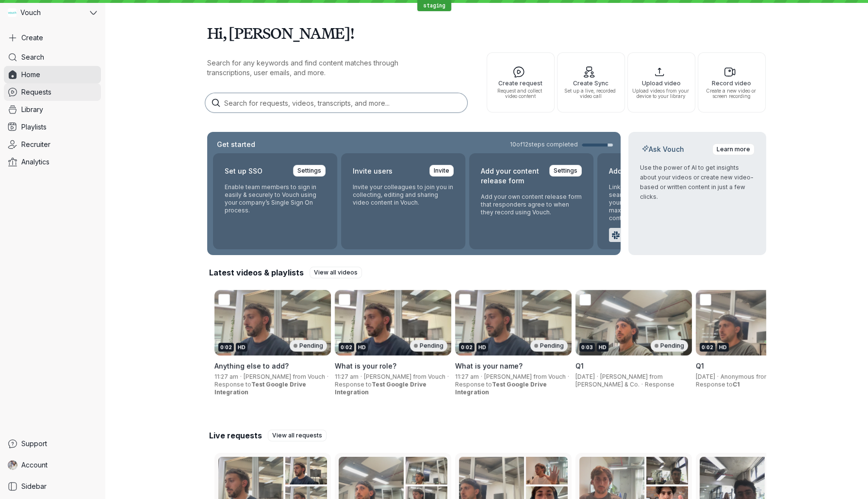 The image size is (868, 499). Describe the element at coordinates (591, 83) in the screenshot. I see `button: Create SyncSet up a live, recorded video call` at that location.